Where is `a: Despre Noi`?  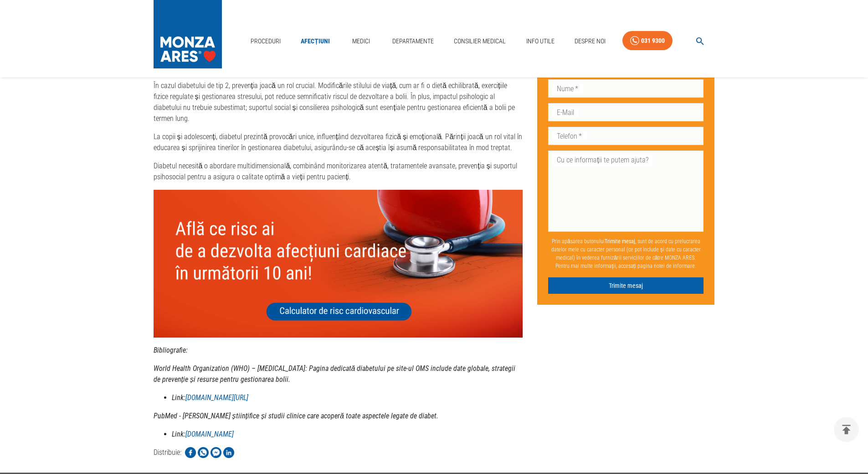 a: Despre Noi is located at coordinates (590, 41).